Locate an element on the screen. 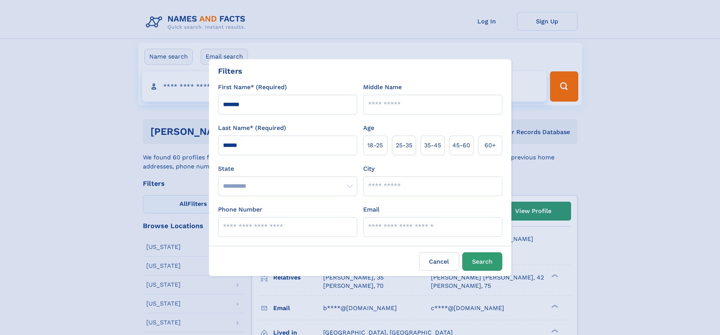  span: 18‑25 is located at coordinates (375, 145).